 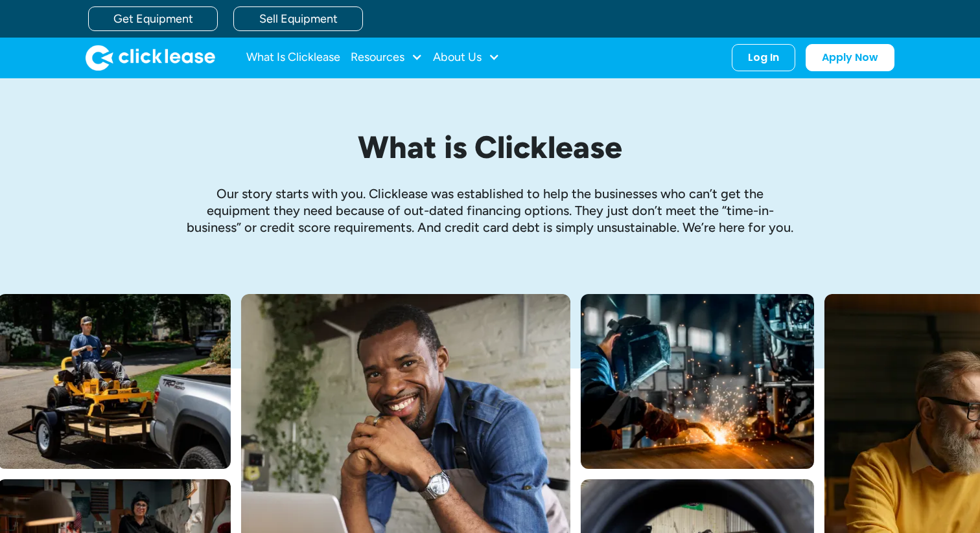 I want to click on div: About Us, so click(x=466, y=57).